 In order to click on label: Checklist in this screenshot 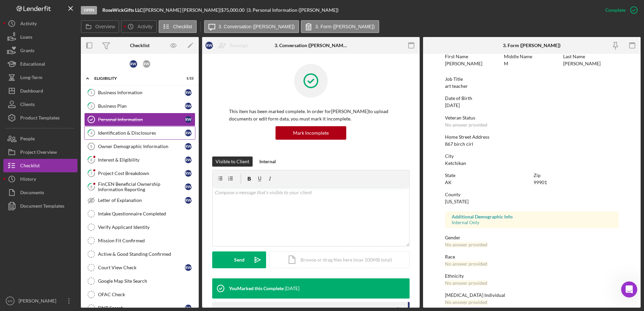, I will do `click(183, 26)`.